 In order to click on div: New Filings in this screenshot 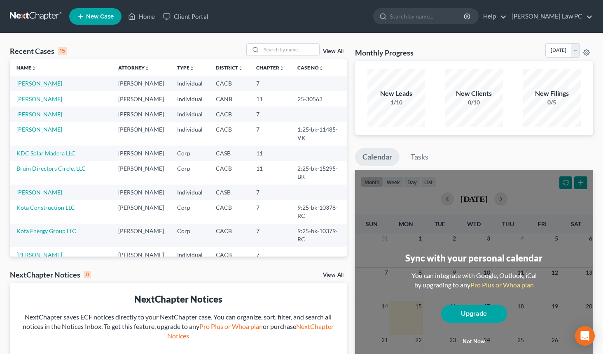, I will do `click(552, 93)`.